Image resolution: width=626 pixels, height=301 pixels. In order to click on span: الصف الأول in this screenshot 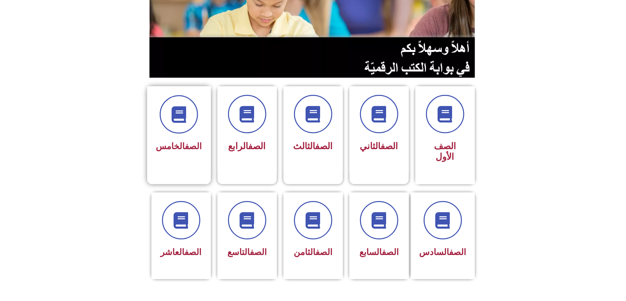, I will do `click(445, 151)`.